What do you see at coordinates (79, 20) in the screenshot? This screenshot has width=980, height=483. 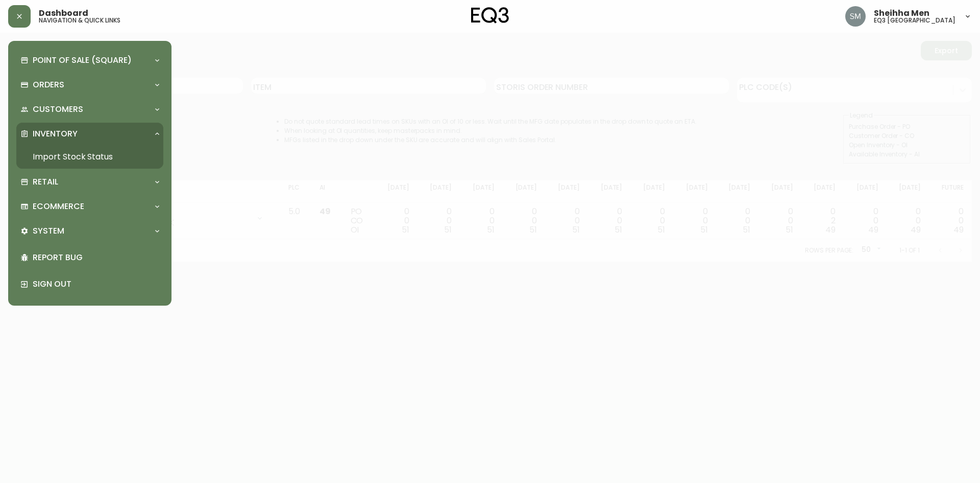 I see `h5: navigation & quick links` at bounding box center [79, 20].